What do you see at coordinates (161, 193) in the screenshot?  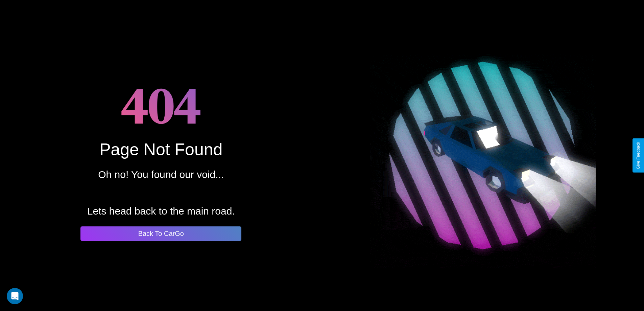 I see `p: Oh no! You found our void... Lets head back to the main road.` at bounding box center [161, 193].